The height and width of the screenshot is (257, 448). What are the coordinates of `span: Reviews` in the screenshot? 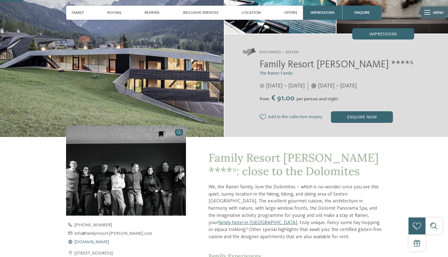 It's located at (152, 13).